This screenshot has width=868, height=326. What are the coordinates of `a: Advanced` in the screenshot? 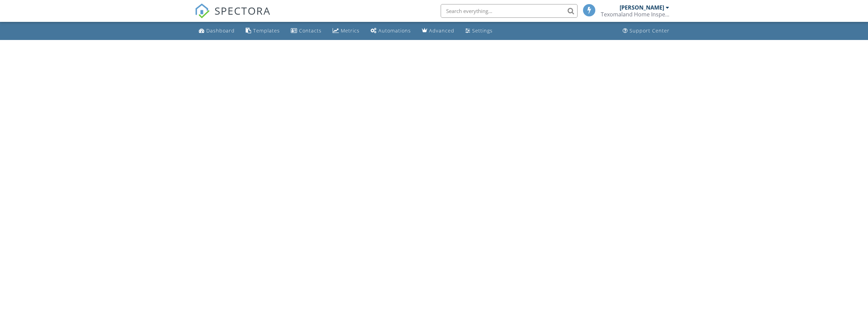 It's located at (438, 31).